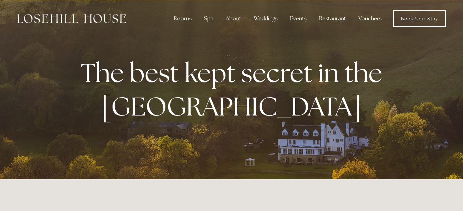 This screenshot has height=211, width=463. Describe the element at coordinates (420, 19) in the screenshot. I see `a: Book Your Stay` at that location.